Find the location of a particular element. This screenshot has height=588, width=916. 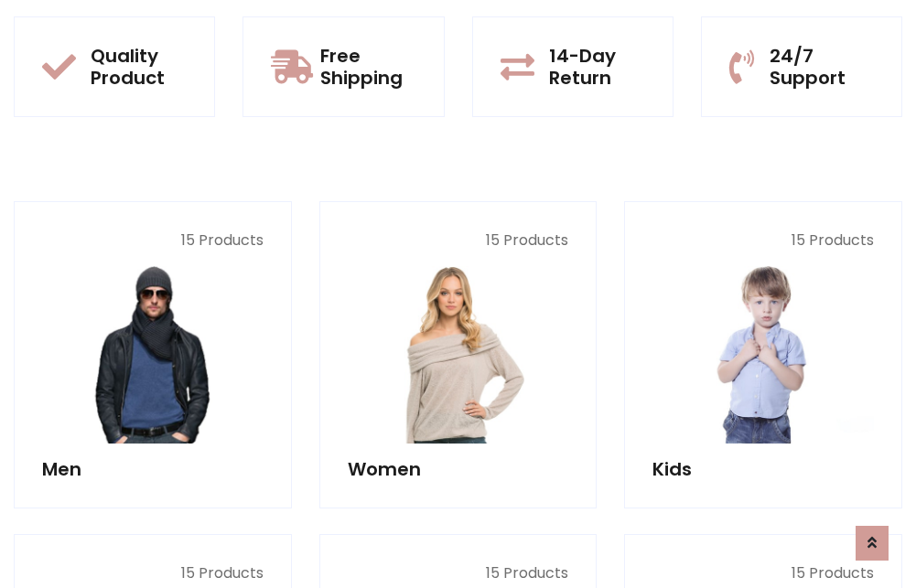

h5: 24/7 Support is located at coordinates (822, 67).